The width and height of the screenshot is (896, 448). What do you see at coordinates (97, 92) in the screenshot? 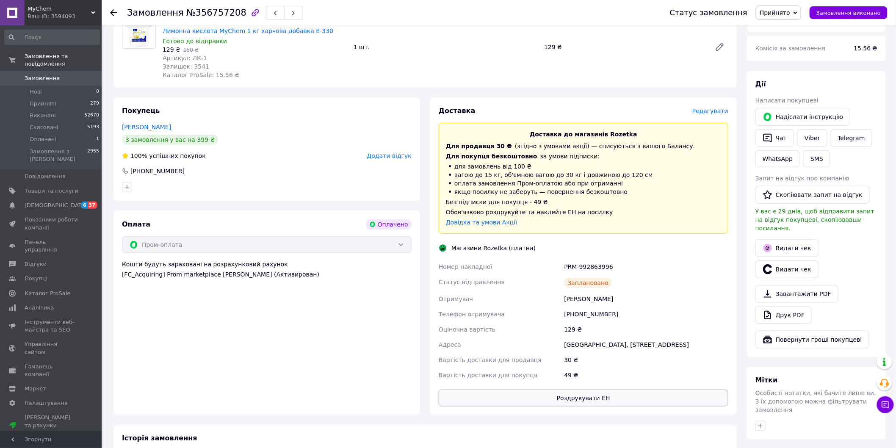
I see `span: 0` at bounding box center [97, 92].